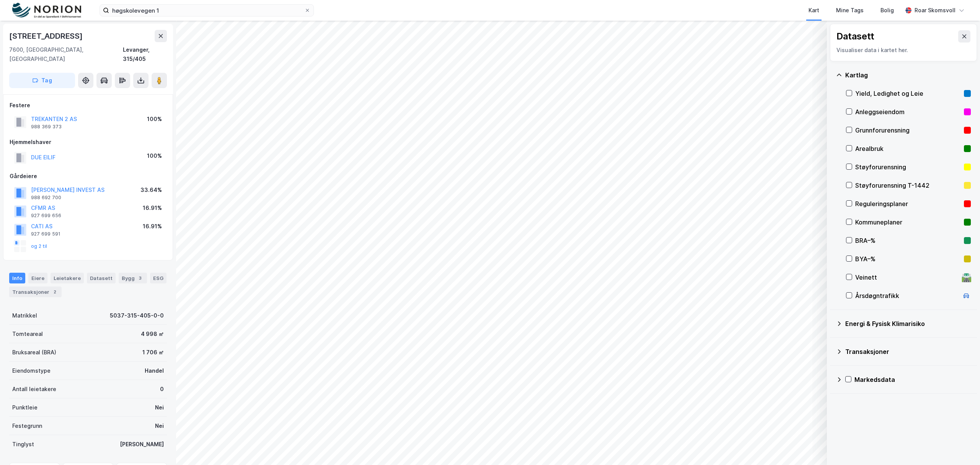 Image resolution: width=980 pixels, height=465 pixels. What do you see at coordinates (908, 94) in the screenshot?
I see `div: Yield, Ledighet og Leie` at bounding box center [908, 94].